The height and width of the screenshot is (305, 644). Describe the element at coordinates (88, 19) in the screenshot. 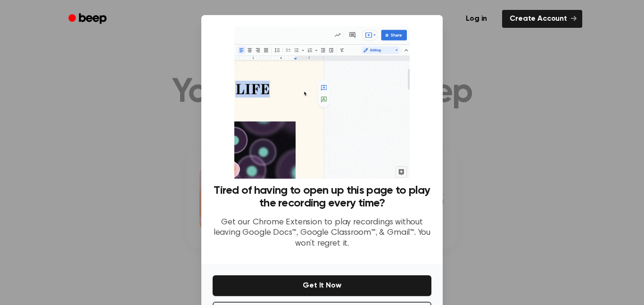

I see `a: Beep` at that location.